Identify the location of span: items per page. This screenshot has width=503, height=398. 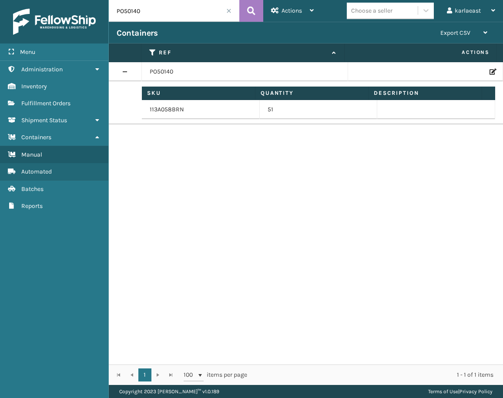
(216, 375).